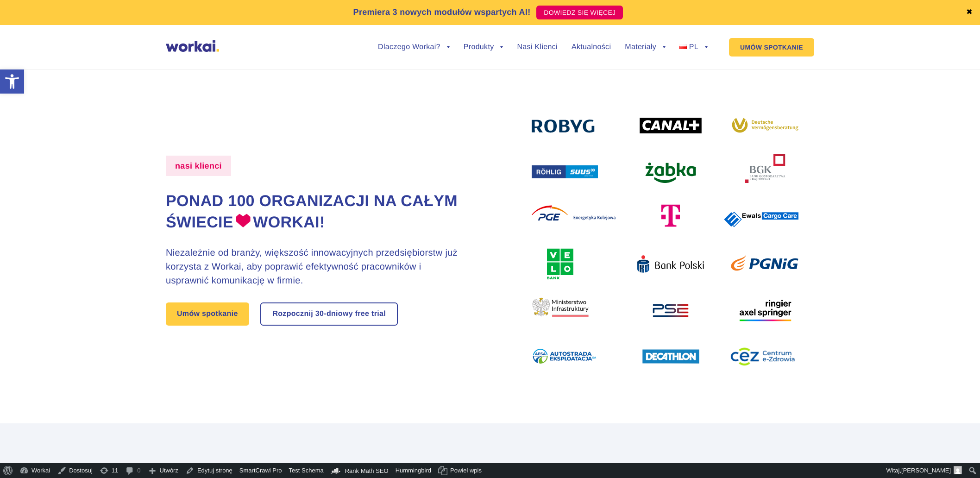  Describe the element at coordinates (261, 471) in the screenshot. I see `a: SmartCrawl Pro` at that location.